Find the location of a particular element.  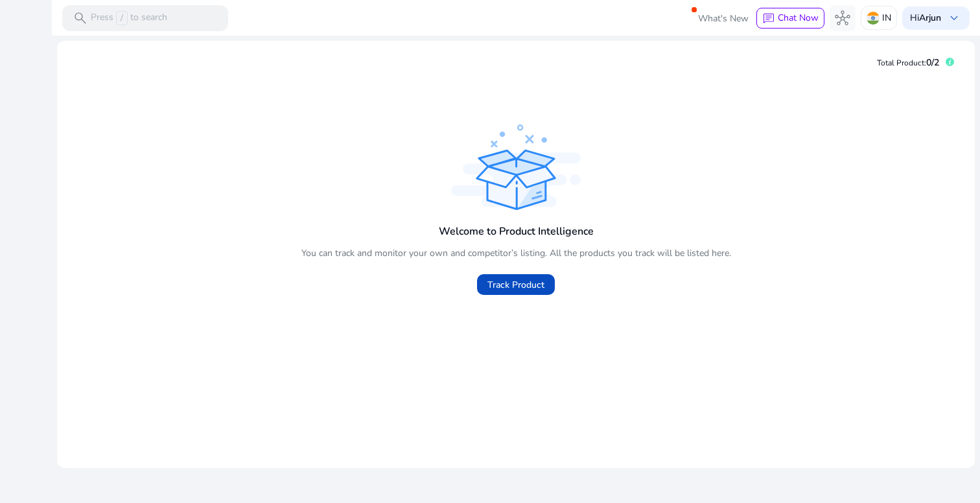

span: What's New is located at coordinates (723, 18).